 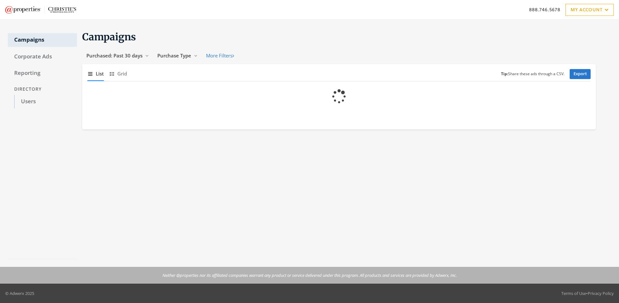 What do you see at coordinates (533, 74) in the screenshot?
I see `small: Share these ads through a CSV.` at bounding box center [533, 74].